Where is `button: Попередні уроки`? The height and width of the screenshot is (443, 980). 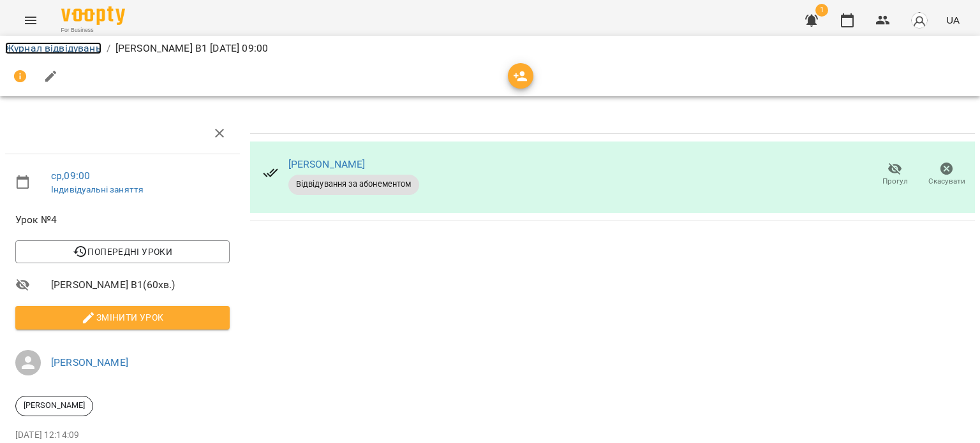 button: Попередні уроки is located at coordinates (122, 252).